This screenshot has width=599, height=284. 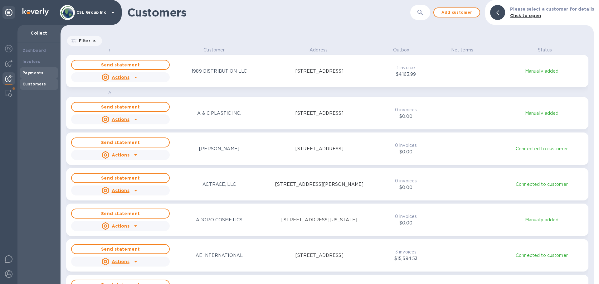 I want to click on p: 1 invoice, so click(x=405, y=68).